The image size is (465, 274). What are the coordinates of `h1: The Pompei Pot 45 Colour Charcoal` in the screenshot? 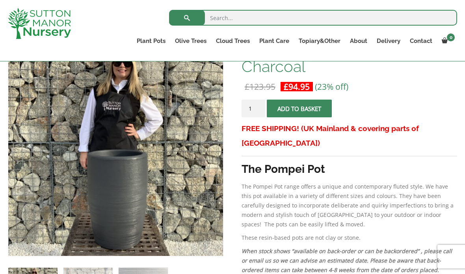 It's located at (349, 58).